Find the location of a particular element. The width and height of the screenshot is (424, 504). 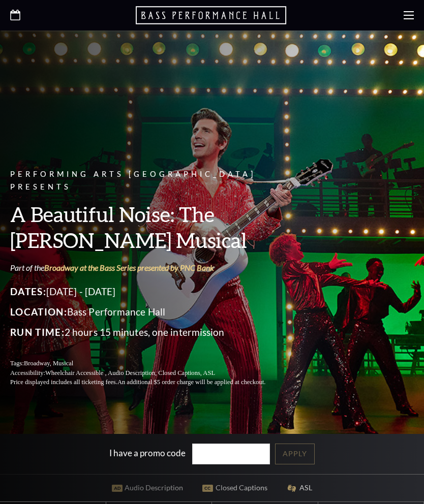

p: Bass Performance Hall is located at coordinates (150, 312).